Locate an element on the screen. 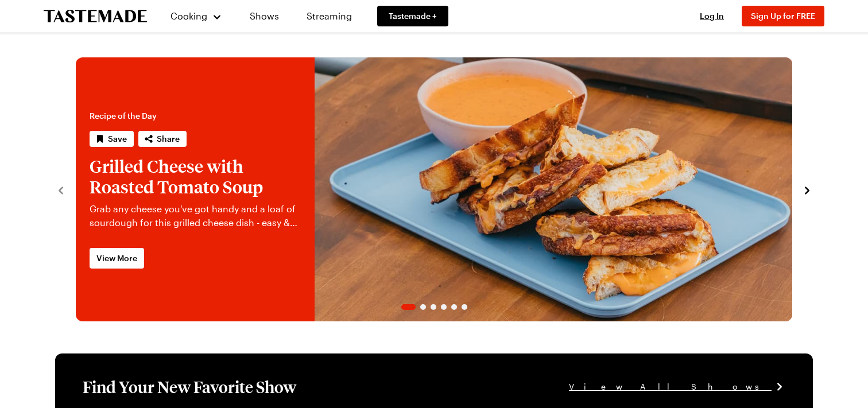  button: Sign Up for FREE is located at coordinates (783, 16).